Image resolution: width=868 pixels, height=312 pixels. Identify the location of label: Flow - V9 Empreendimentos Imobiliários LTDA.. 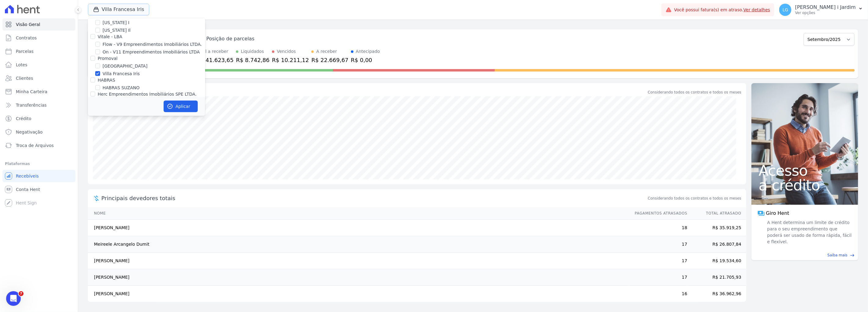
(152, 44).